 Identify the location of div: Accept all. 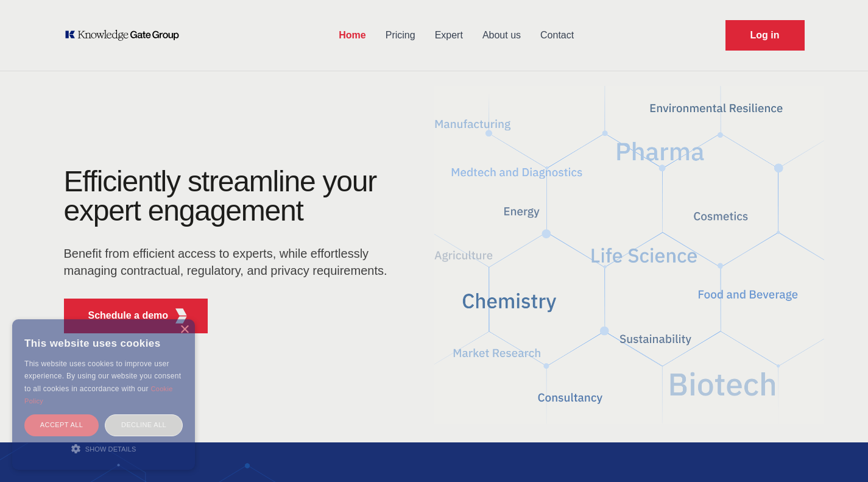
(61, 425).